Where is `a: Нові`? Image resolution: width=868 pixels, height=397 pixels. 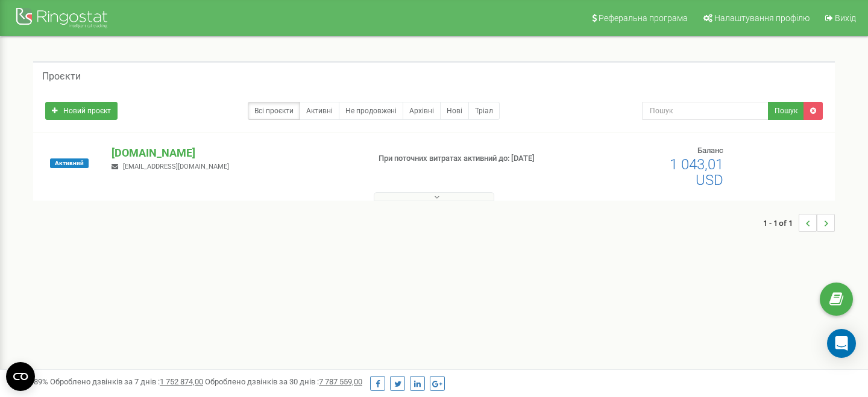
a: Нові is located at coordinates (455, 111).